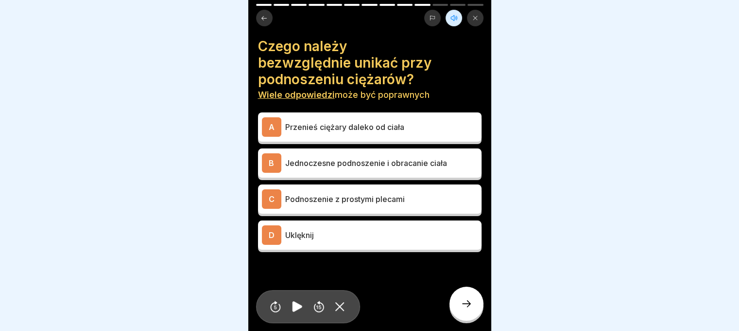 The height and width of the screenshot is (331, 739). What do you see at coordinates (271, 163) in the screenshot?
I see `font: B` at bounding box center [271, 163].